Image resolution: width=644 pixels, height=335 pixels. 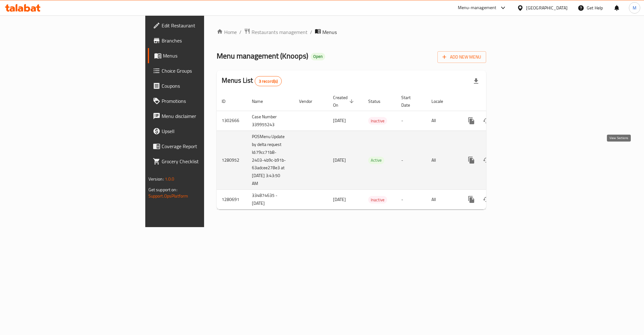 What do you see at coordinates (262, 56) in the screenshot?
I see `span: Menu management ( Knoops )` at bounding box center [262, 56].